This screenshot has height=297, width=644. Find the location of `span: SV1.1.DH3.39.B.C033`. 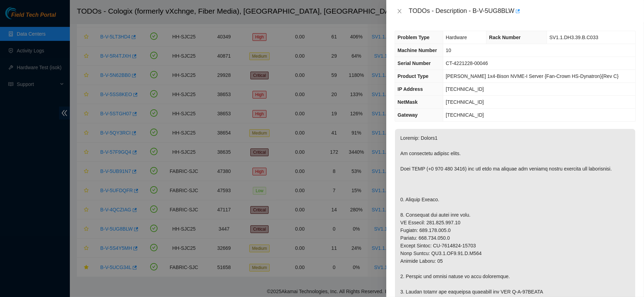

span: SV1.1.DH3.39.B.C033 is located at coordinates (574, 37).